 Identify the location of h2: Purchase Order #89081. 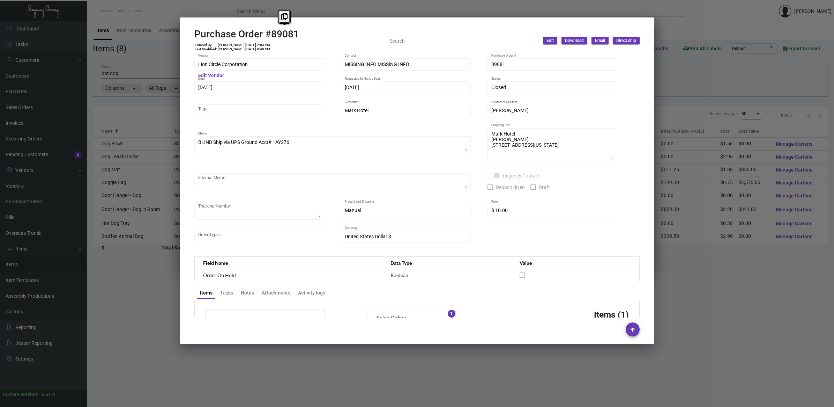
(247, 34).